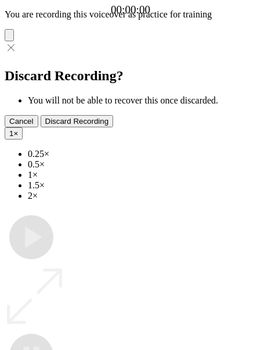 This screenshot has height=350, width=261. I want to click on p: You are recording this voiceover as practice for training, so click(131, 15).